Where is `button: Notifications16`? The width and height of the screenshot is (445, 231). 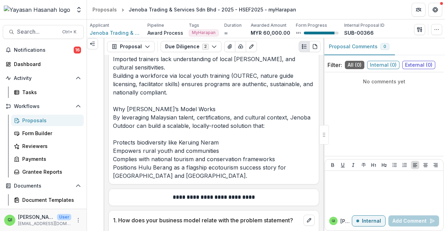
button: Notifications16 is located at coordinates (43, 50).